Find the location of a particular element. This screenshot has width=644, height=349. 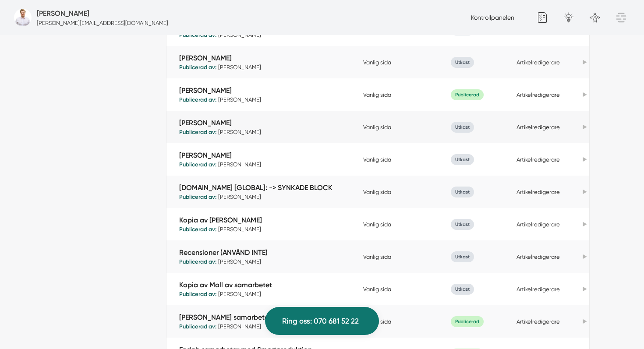

h5: Administratör is located at coordinates (63, 13).